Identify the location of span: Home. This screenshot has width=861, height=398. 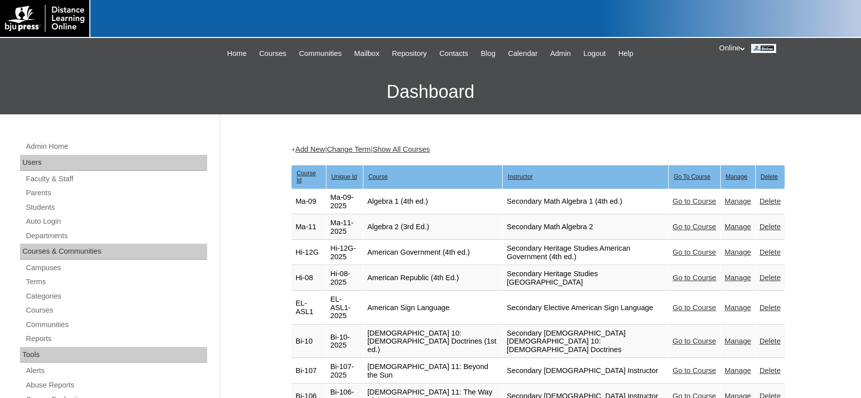
(237, 53).